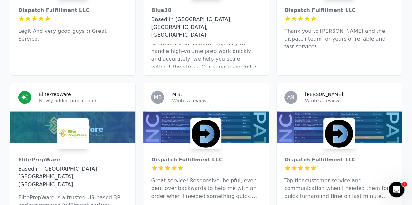  What do you see at coordinates (73, 35) in the screenshot?
I see `p: Legit And very good guys :) Great Service.` at bounding box center [73, 35].